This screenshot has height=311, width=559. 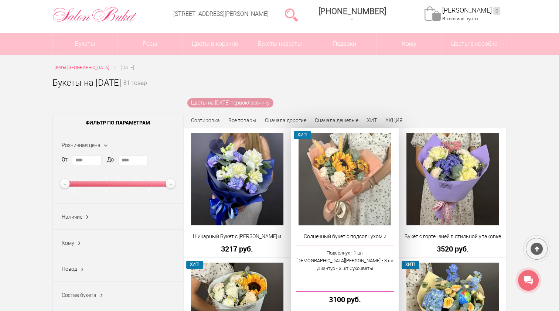 I want to click on span: Розничная цена, so click(x=81, y=145).